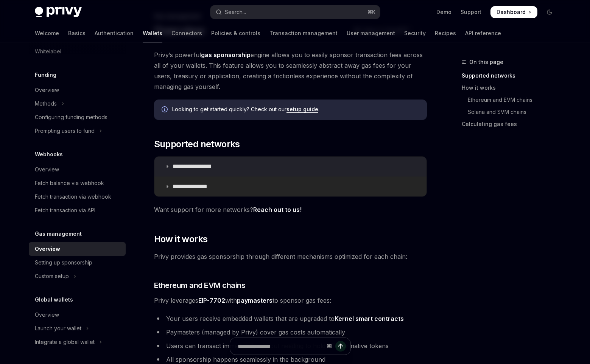 The image size is (590, 364). I want to click on button: Open search, so click(295, 12).